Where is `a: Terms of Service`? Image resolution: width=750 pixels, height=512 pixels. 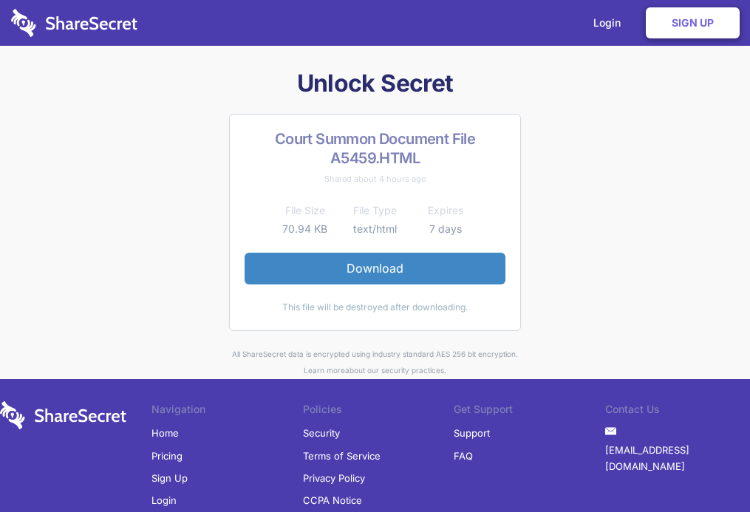 a: Terms of Service is located at coordinates (341, 456).